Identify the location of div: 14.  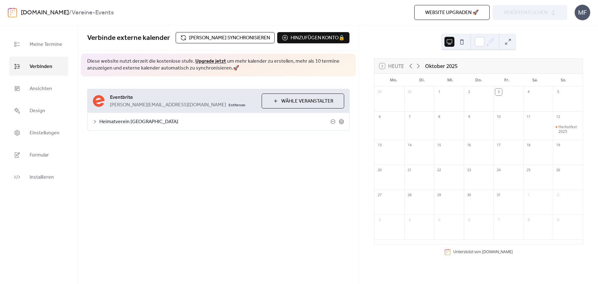
(410, 145).